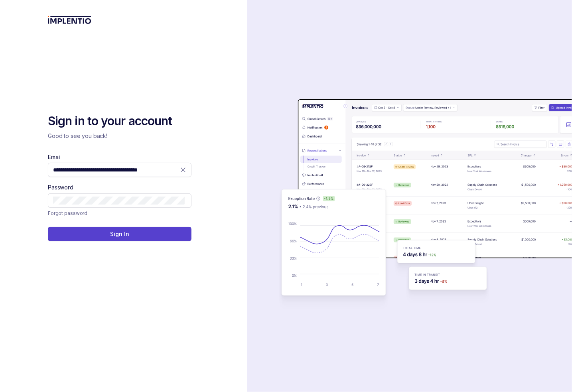 This screenshot has width=572, height=392. I want to click on p: Forgot password, so click(67, 213).